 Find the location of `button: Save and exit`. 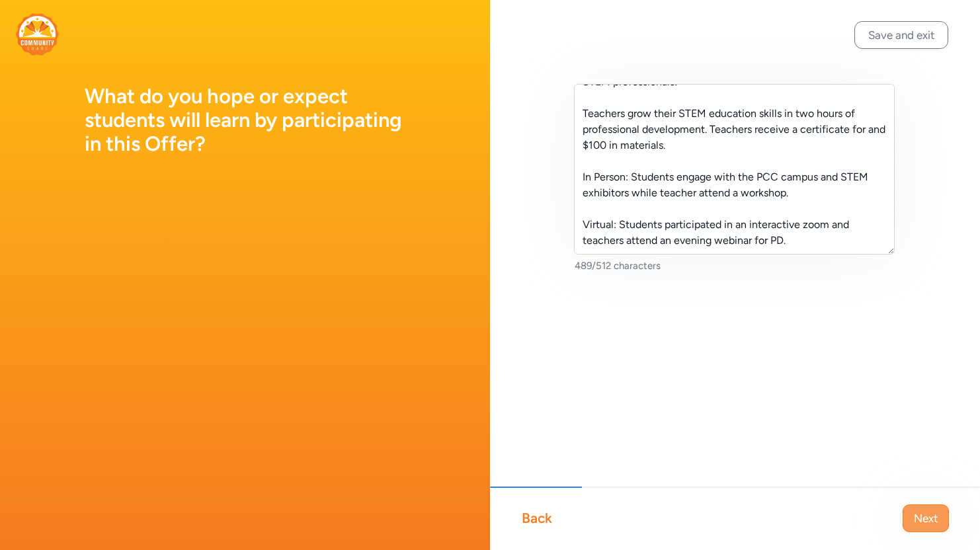

button: Save and exit is located at coordinates (901, 35).